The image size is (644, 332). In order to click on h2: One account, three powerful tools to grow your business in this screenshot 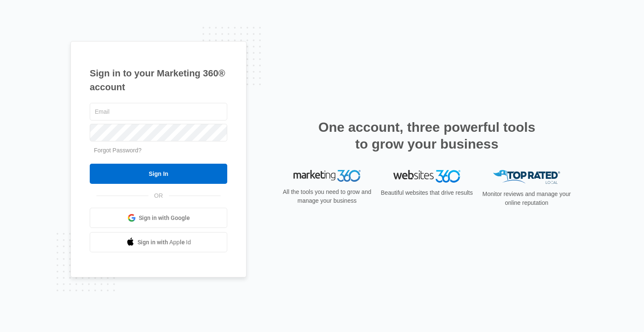, I will do `click(427, 135)`.